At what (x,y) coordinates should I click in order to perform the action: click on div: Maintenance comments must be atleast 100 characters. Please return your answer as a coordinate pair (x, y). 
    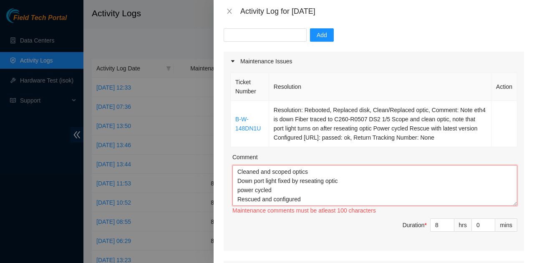
    Looking at the image, I should click on (375, 211).